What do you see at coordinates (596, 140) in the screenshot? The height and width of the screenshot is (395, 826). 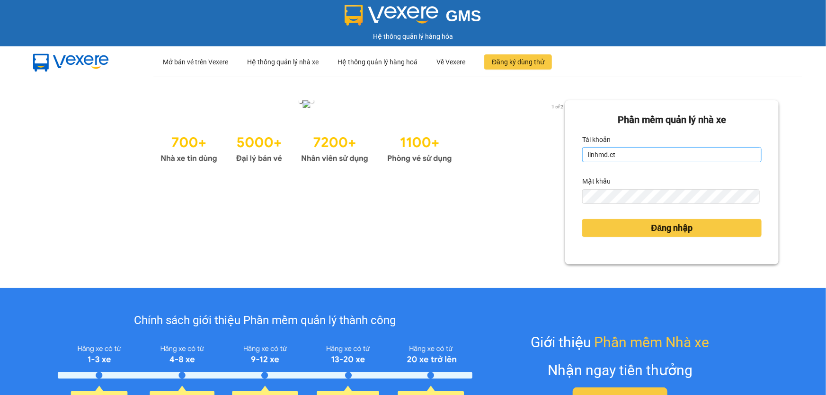 I see `label: Tài khoản` at bounding box center [596, 140].